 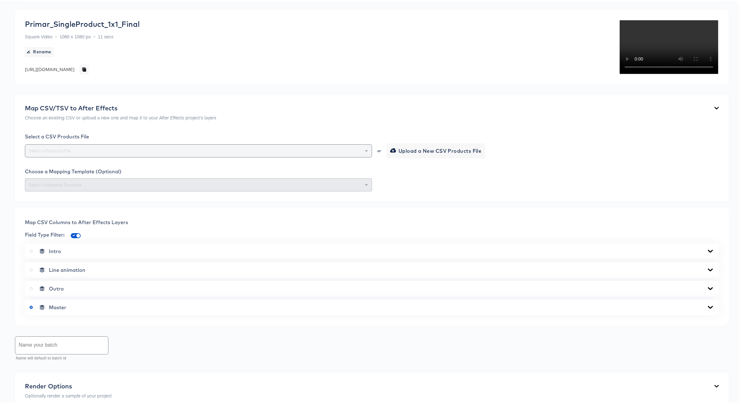 I want to click on video: Your browser does not support the video tag., so click(x=669, y=46).